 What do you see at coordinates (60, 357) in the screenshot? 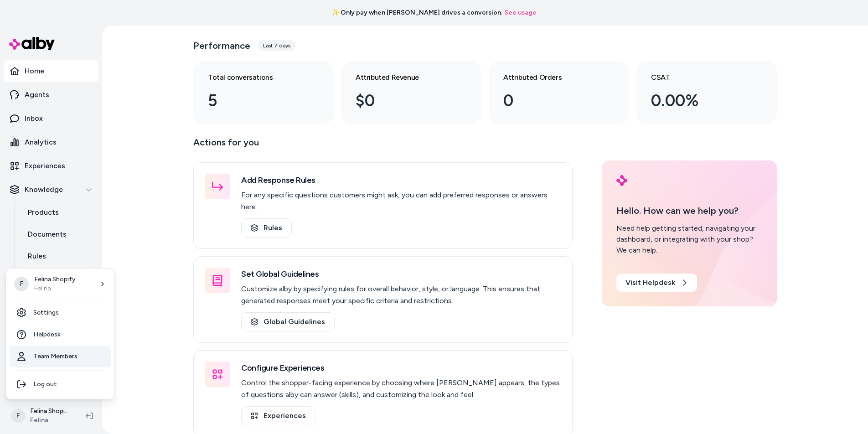
I see `a: Team Members` at bounding box center [60, 357].